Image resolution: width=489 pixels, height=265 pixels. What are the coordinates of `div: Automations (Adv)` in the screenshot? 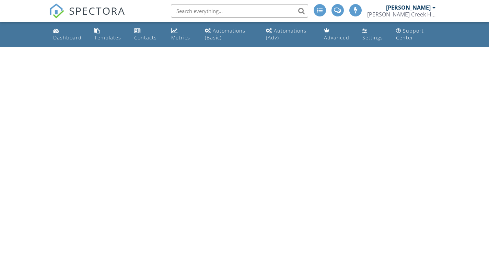 It's located at (286, 34).